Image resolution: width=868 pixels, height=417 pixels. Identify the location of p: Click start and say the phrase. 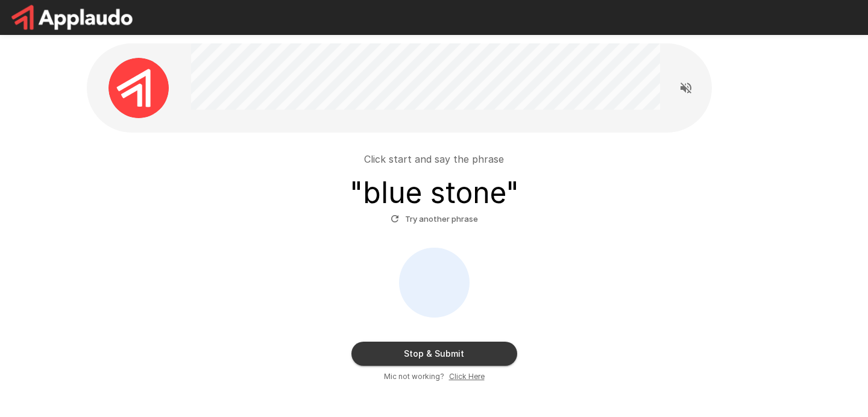
(434, 159).